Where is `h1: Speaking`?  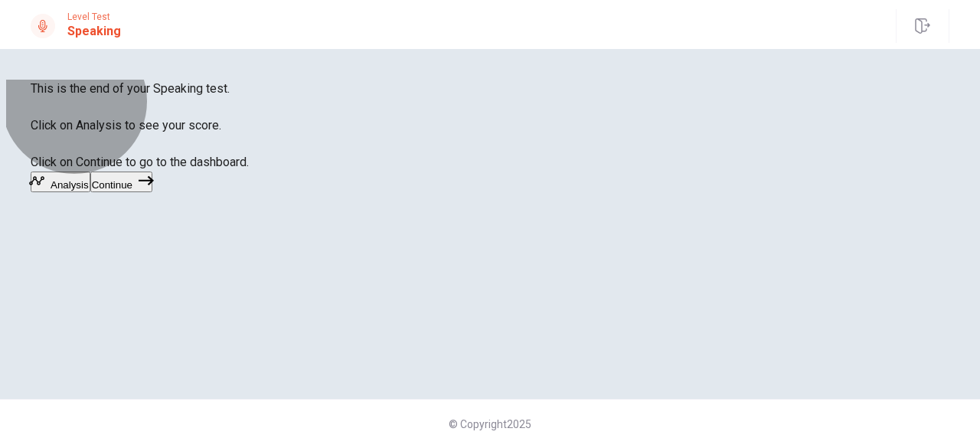
h1: Speaking is located at coordinates (94, 31).